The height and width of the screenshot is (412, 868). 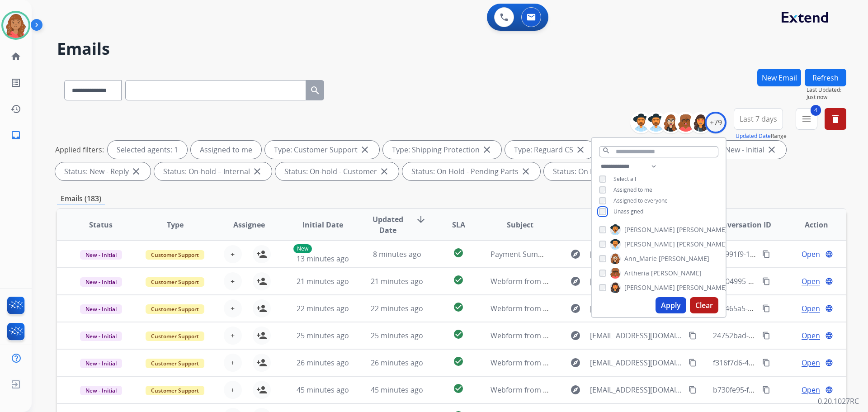 What do you see at coordinates (102, 172) in the screenshot?
I see `div: Status: New - Reply` at bounding box center [102, 172].